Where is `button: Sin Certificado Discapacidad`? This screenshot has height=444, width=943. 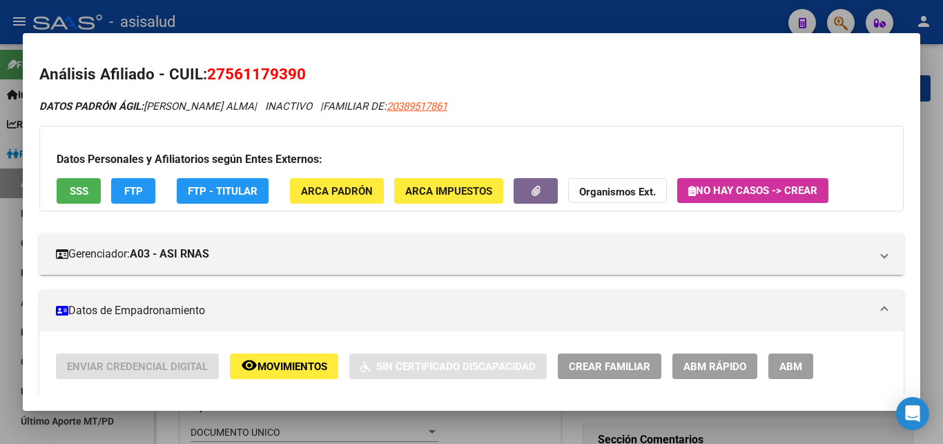
button: Sin Certificado Discapacidad is located at coordinates (448, 366).